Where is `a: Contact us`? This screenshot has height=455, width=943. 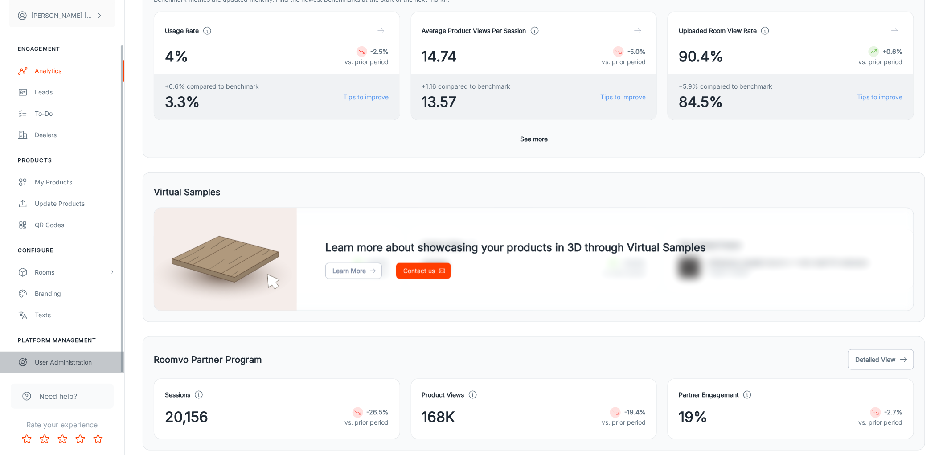 a: Contact us is located at coordinates (424, 271).